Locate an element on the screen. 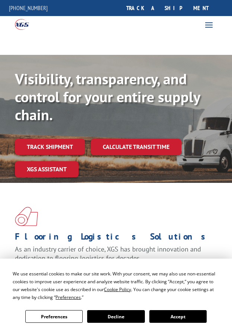 This screenshot has width=232, height=334. div: We use essential cookies to make our site work. With your consent, we may also use non-essential ... is located at coordinates (116, 285).